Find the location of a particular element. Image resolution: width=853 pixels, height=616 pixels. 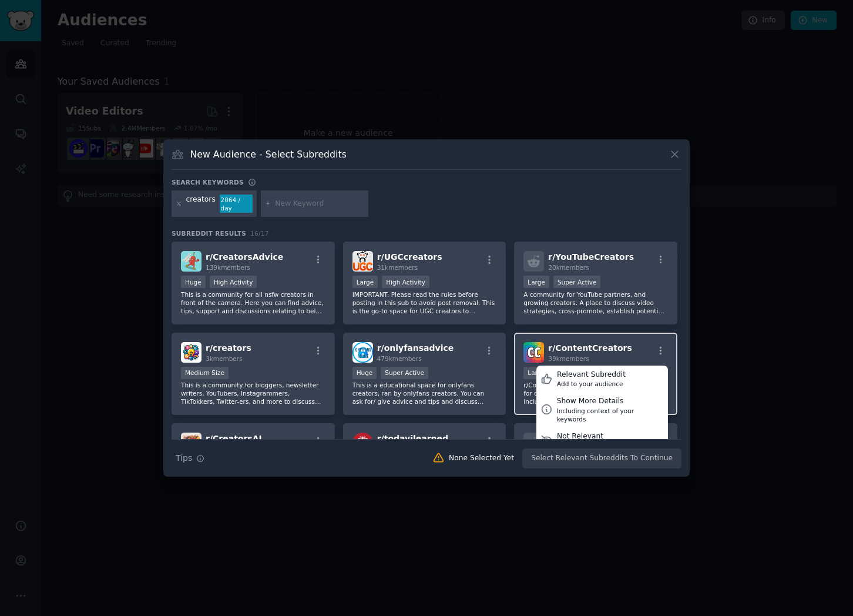

div: None Selected Yet is located at coordinates (481, 458).